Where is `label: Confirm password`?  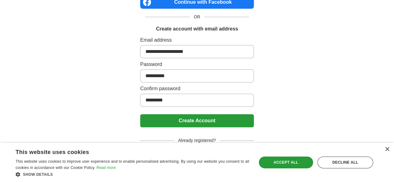
label: Confirm password is located at coordinates (197, 89).